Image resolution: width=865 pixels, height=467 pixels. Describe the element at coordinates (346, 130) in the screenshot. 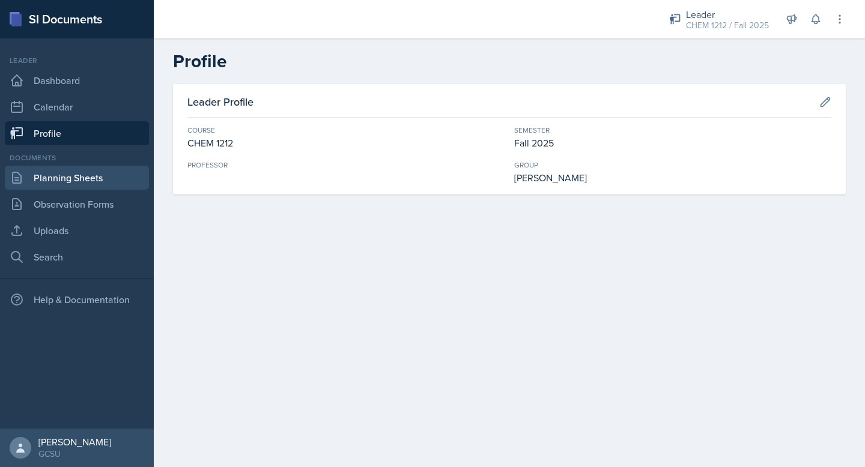

I see `div: Course` at that location.